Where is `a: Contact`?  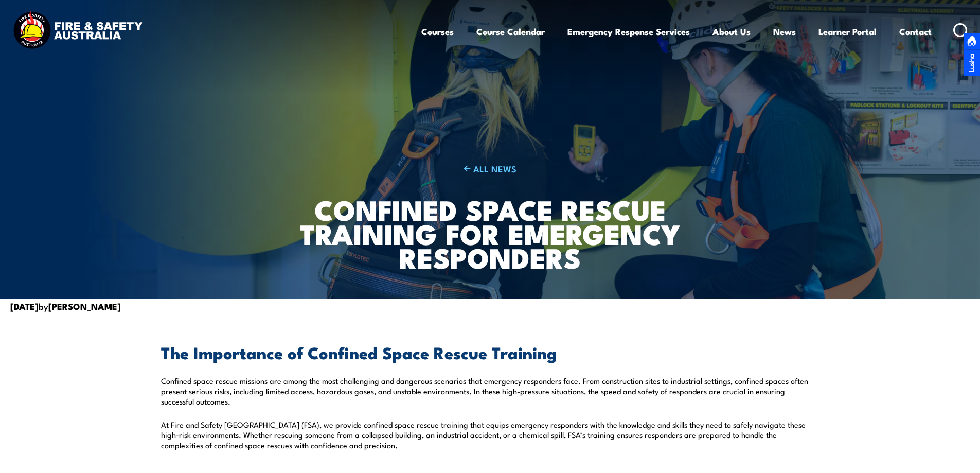 a: Contact is located at coordinates (916, 32).